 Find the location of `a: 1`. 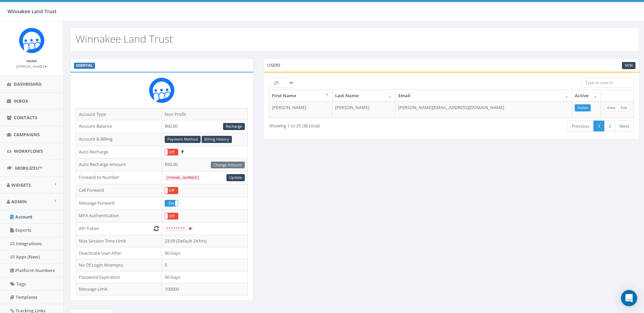

a: 1 is located at coordinates (599, 126).